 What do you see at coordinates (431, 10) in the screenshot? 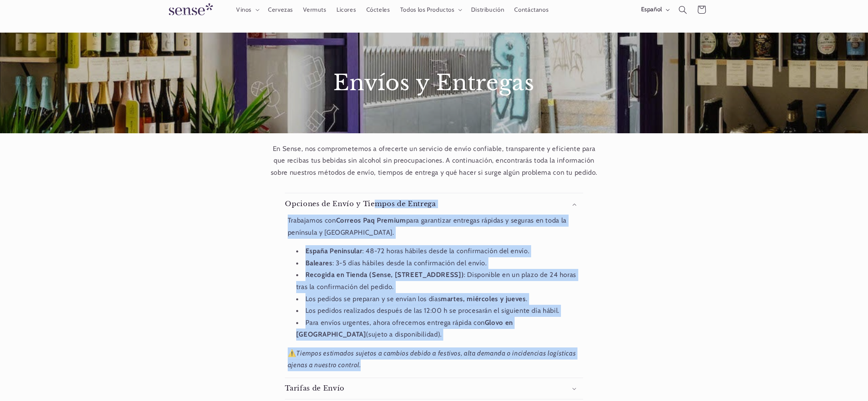
I see `summary: Todos los Productos` at bounding box center [431, 10].